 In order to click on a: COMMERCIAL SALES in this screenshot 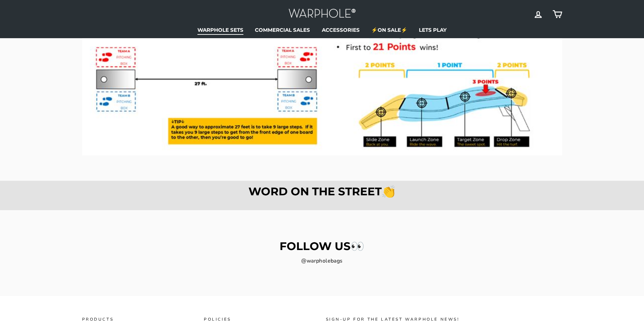, I will do `click(282, 30)`.